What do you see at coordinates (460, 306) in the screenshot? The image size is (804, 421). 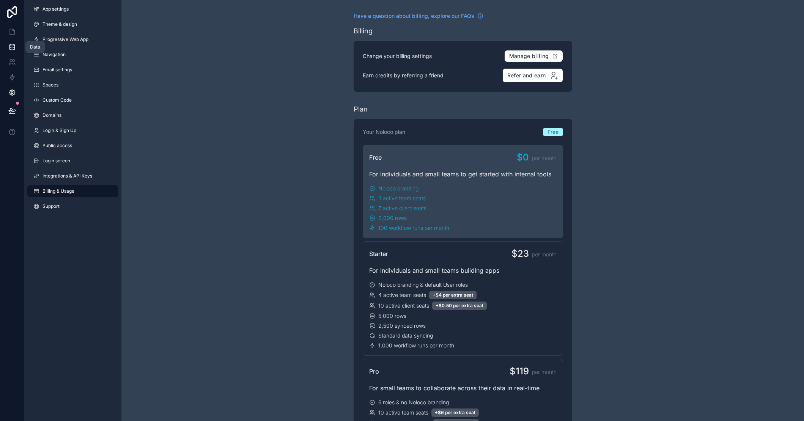 I see `div: +$0.50 per extra seat` at bounding box center [460, 306].